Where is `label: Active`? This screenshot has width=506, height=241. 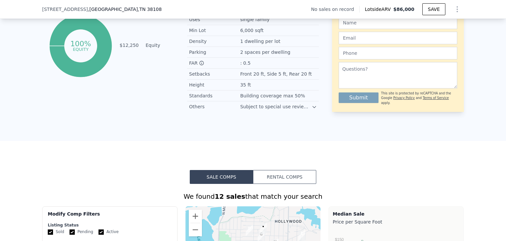 label: Active is located at coordinates (108, 231).